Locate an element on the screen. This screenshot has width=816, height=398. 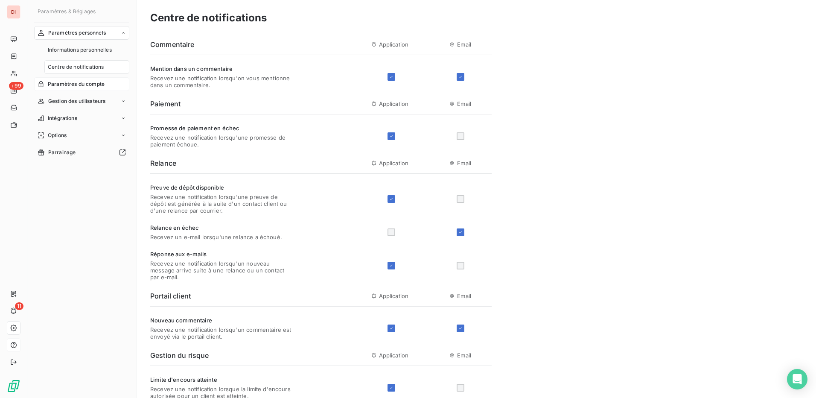
span: Paramètres personnels is located at coordinates (77, 33).